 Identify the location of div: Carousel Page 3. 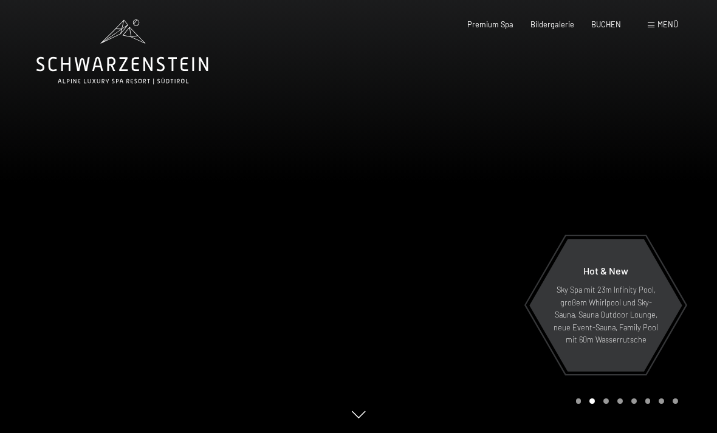
(606, 401).